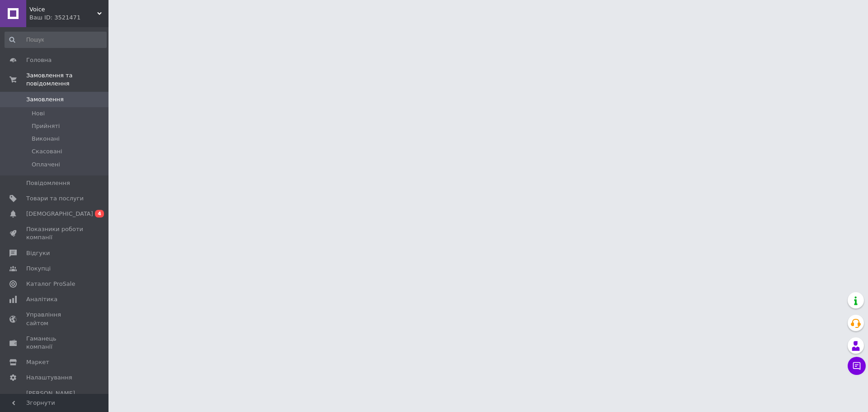 The image size is (868, 412). Describe the element at coordinates (51, 284) in the screenshot. I see `span: Каталог ProSale` at that location.